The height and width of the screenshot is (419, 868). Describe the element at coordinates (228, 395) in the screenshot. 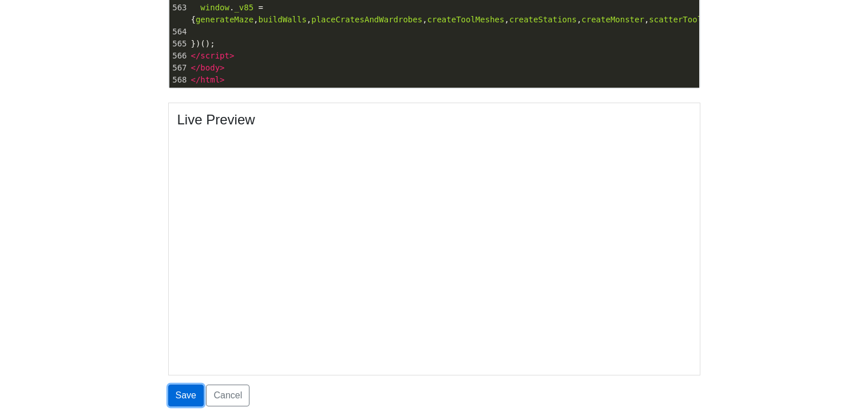

I see `a: Cancel` at that location.